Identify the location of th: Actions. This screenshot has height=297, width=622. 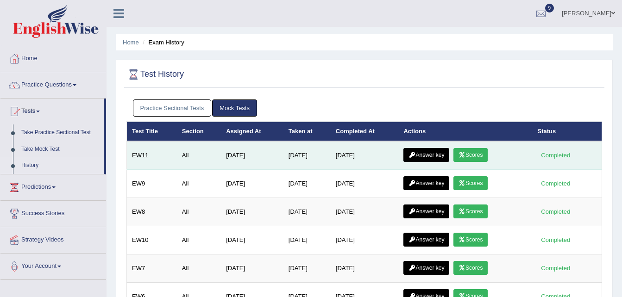
(465, 132).